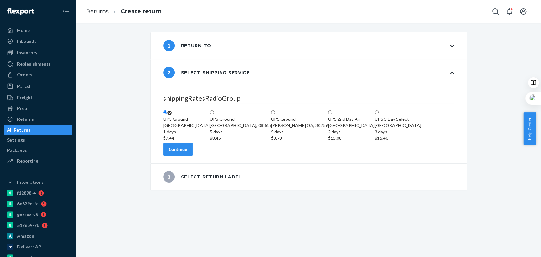 Image resolution: width=541 pixels, height=257 pixels. What do you see at coordinates (38, 41) in the screenshot?
I see `a: Inbounds` at bounding box center [38, 41].